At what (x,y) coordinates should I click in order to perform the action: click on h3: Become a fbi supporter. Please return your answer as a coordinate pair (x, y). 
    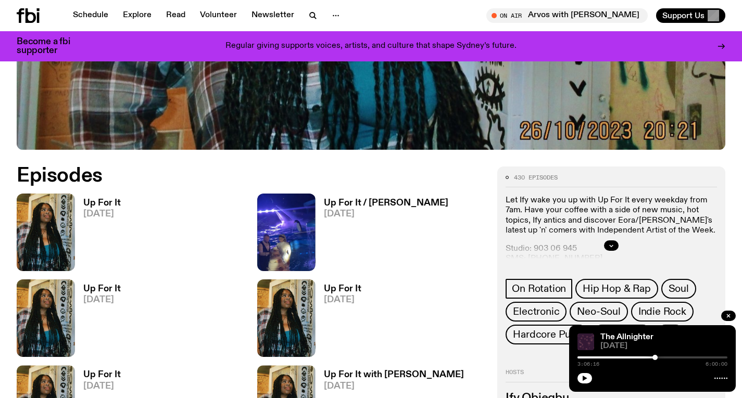
    Looking at the image, I should click on (50, 46).